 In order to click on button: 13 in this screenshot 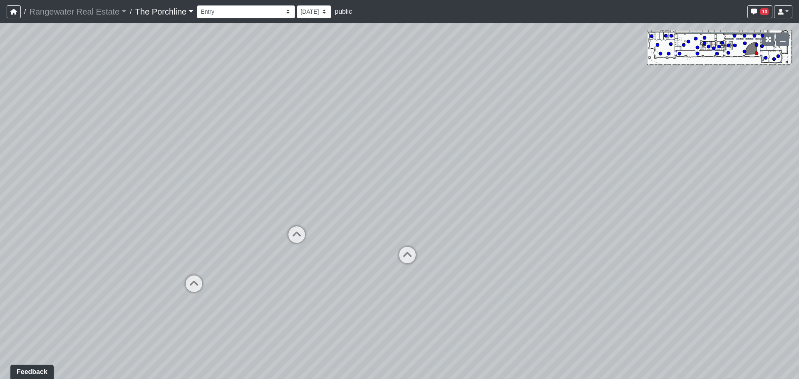, I will do `click(760, 12)`.